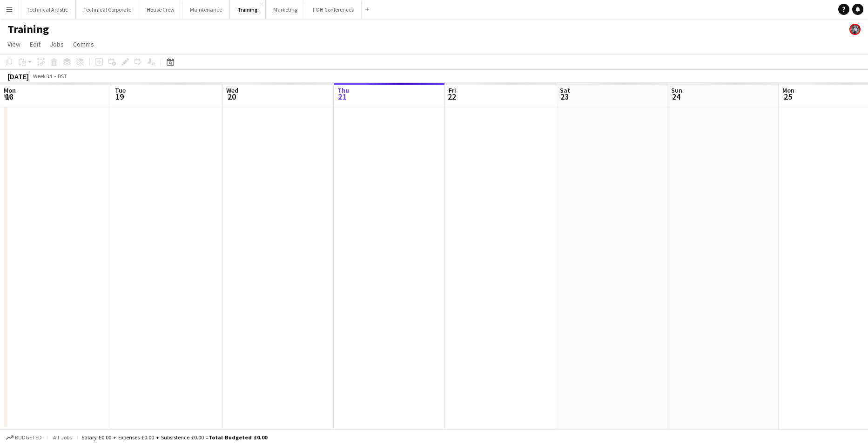 This screenshot has width=868, height=445. I want to click on div: BST, so click(62, 76).